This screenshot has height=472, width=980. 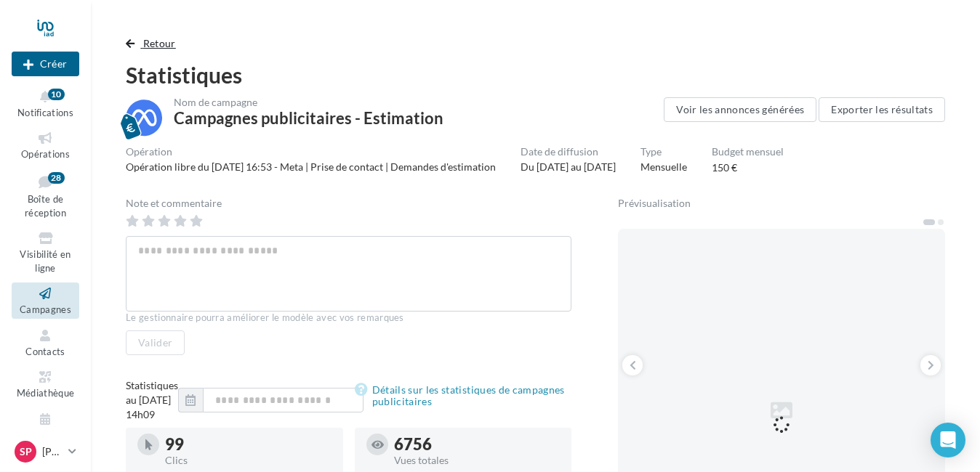 What do you see at coordinates (663, 167) in the screenshot?
I see `div: Mensuelle` at bounding box center [663, 167].